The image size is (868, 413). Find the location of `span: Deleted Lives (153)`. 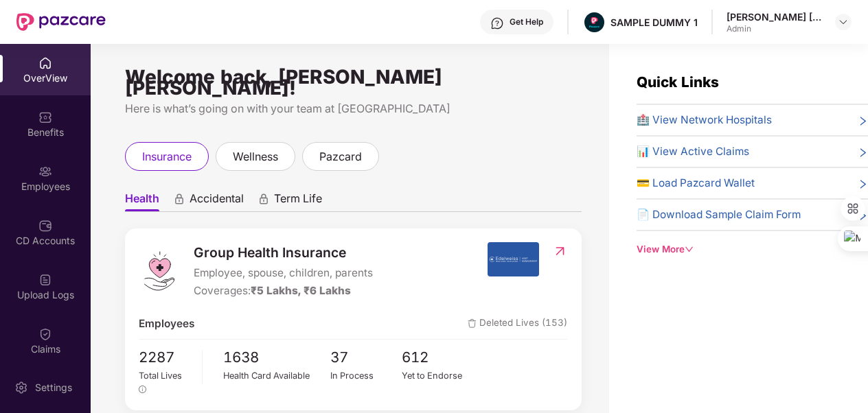

span: Deleted Lives (153) is located at coordinates (518, 324).